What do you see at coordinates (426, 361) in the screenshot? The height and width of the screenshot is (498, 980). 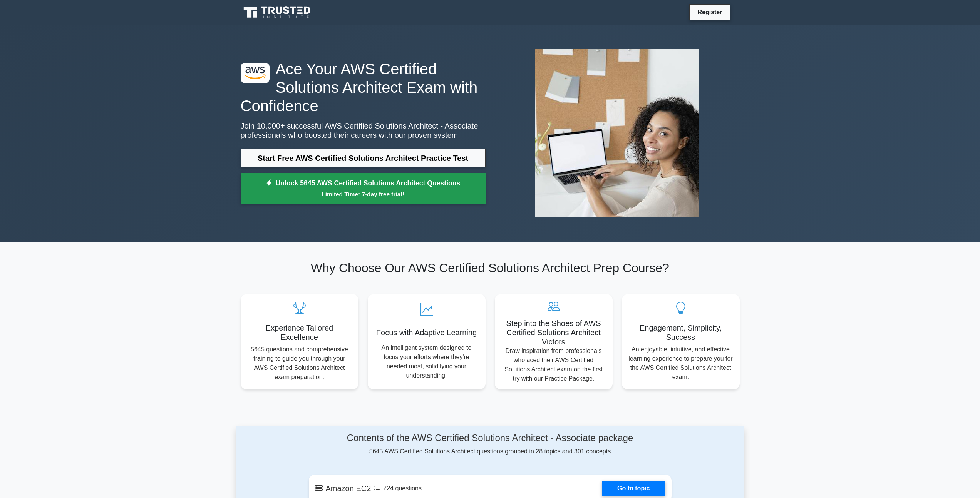 I see `p: An intelligent system designed to focus your efforts where they're needed most, solidifying your ...` at bounding box center [426, 361].